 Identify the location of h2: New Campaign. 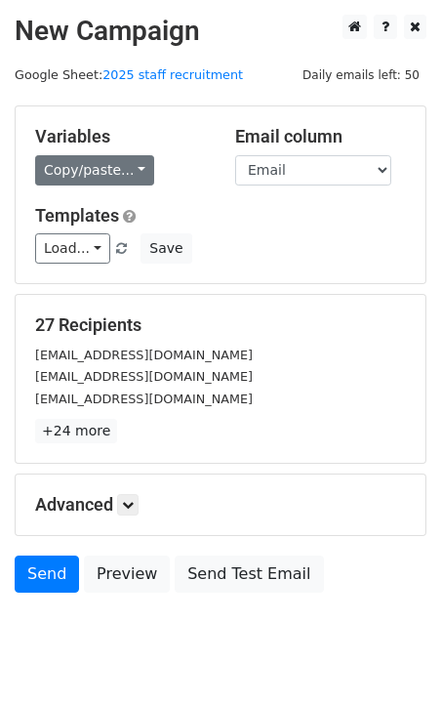
(221, 31).